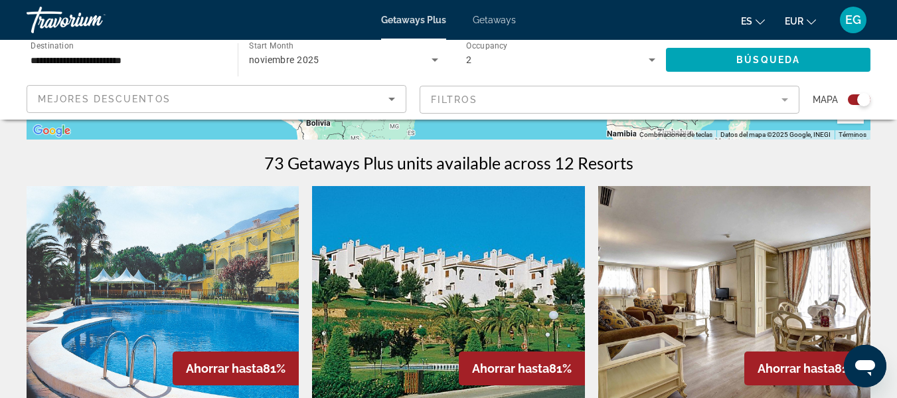 The image size is (897, 398). I want to click on img: Google, so click(52, 131).